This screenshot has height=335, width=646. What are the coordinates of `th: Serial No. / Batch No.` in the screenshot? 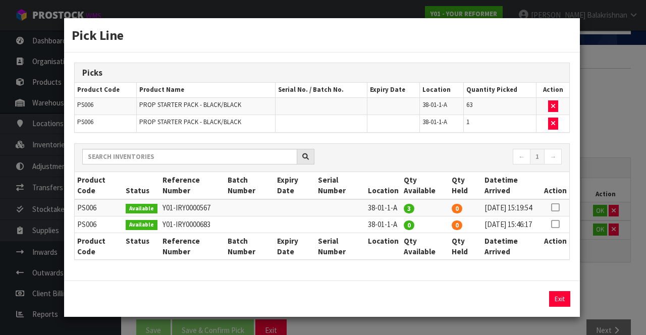 It's located at (321, 90).